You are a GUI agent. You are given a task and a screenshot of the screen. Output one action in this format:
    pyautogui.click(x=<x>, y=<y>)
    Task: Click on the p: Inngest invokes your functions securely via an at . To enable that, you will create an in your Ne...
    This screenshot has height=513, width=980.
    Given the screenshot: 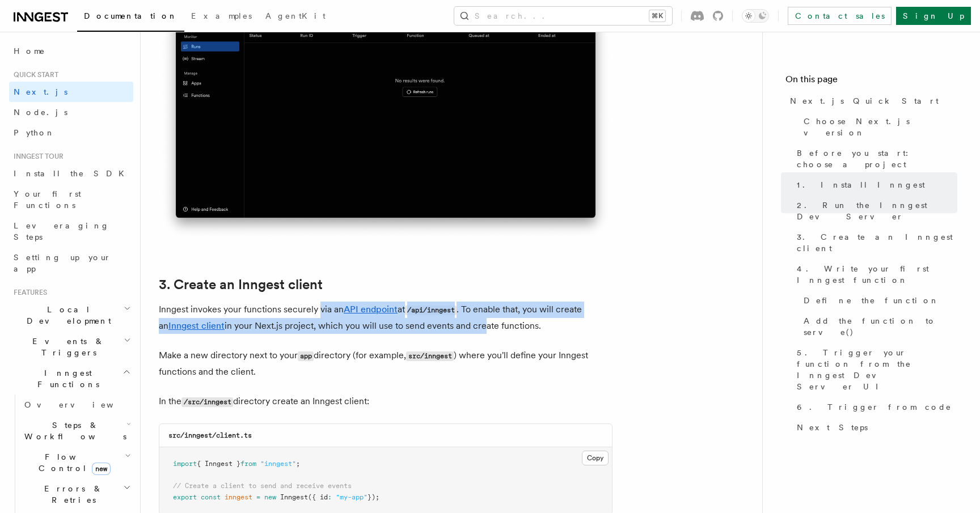 What is the action you would take?
    pyautogui.click(x=386, y=318)
    